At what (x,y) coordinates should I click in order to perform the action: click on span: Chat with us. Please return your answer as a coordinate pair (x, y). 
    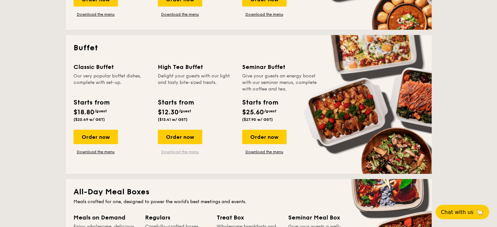
    Looking at the image, I should click on (457, 212).